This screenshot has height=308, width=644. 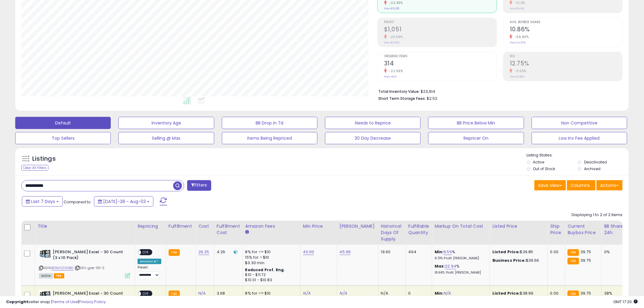 I want to click on h2: 314, so click(x=440, y=64).